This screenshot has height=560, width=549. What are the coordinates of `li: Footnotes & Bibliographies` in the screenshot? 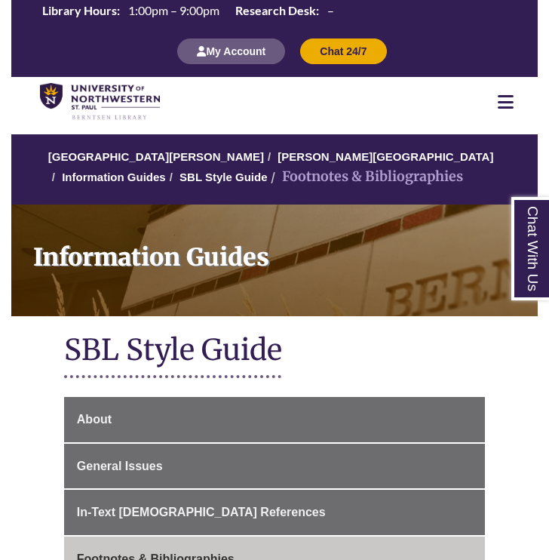 It's located at (365, 177).